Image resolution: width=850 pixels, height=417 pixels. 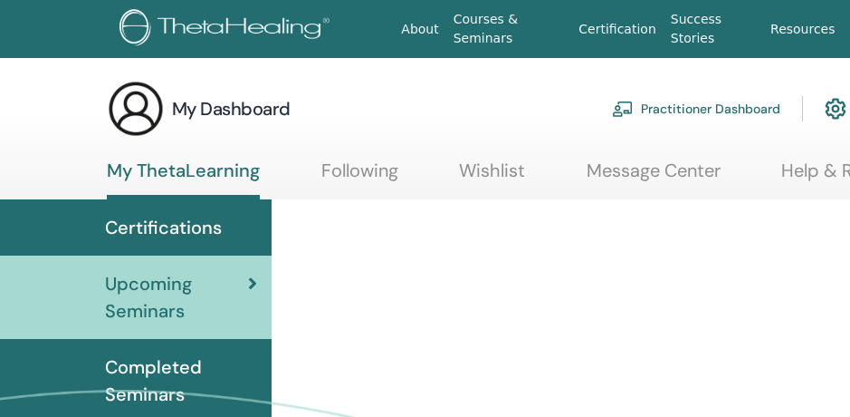 I want to click on span: Upcoming Seminars, so click(x=177, y=297).